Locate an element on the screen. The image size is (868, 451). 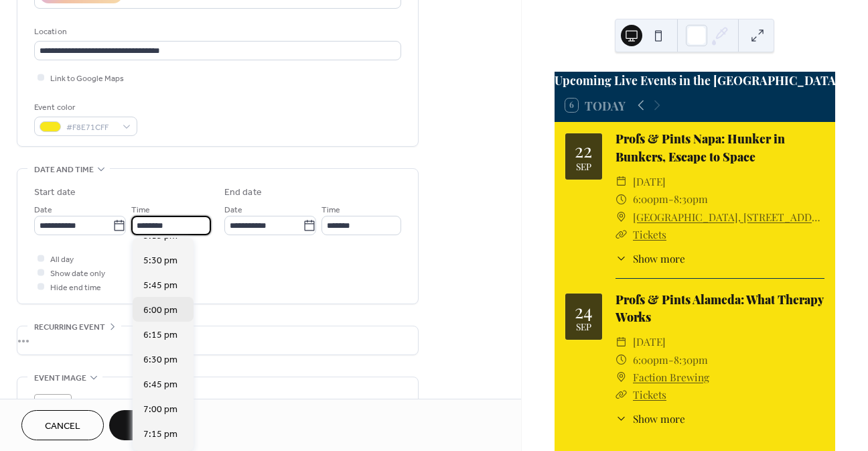
span: Show date only is located at coordinates (78, 273).